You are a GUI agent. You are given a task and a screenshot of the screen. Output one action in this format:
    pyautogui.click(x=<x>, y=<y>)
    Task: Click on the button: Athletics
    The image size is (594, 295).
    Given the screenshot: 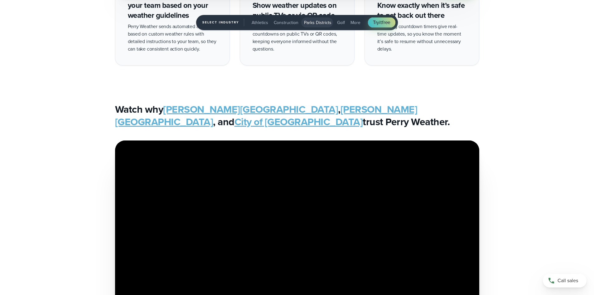 What is the action you would take?
    pyautogui.click(x=260, y=22)
    